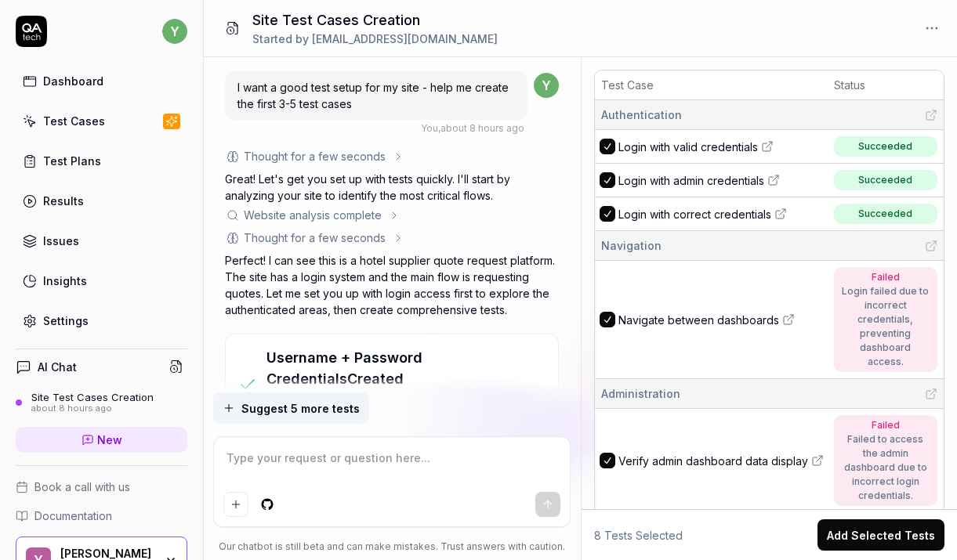  I want to click on p: Great! Let's get you set up with tests quickly. I'll start by analyzing your site to identify the..., so click(391, 187).